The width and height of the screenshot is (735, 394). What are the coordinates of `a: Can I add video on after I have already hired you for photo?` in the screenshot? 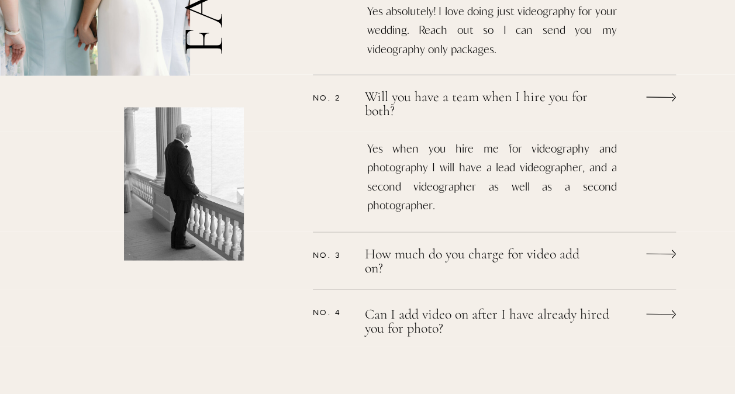 It's located at (496, 323).